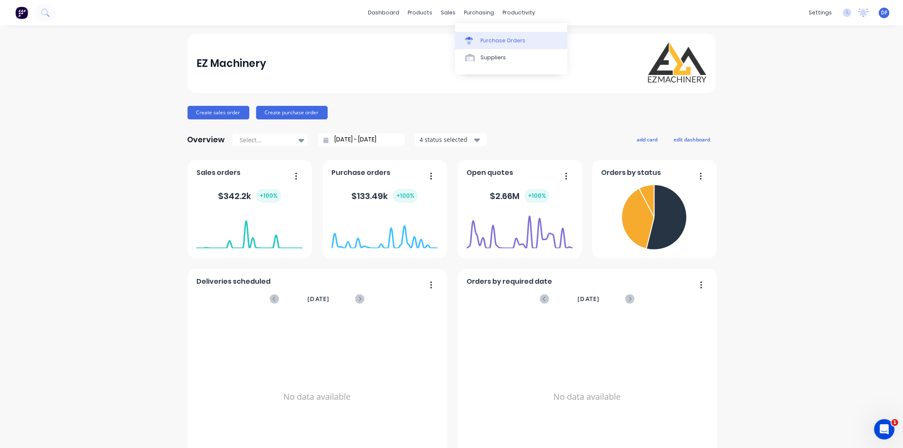  Describe the element at coordinates (519, 196) in the screenshot. I see `div: $ 2.66M` at that location.